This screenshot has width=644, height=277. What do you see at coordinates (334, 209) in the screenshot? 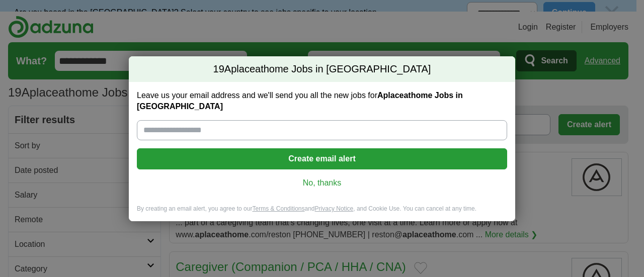
I see `a: Privacy Notice` at bounding box center [334, 209].